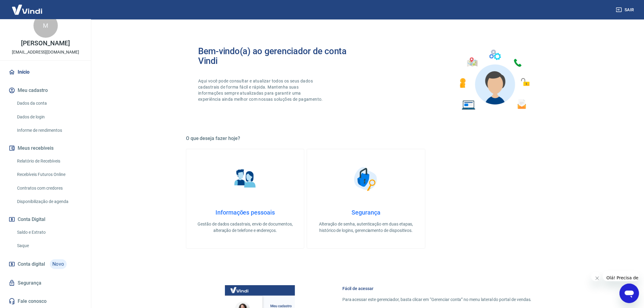  What do you see at coordinates (58, 265) in the screenshot?
I see `span: Novo` at bounding box center [58, 265].